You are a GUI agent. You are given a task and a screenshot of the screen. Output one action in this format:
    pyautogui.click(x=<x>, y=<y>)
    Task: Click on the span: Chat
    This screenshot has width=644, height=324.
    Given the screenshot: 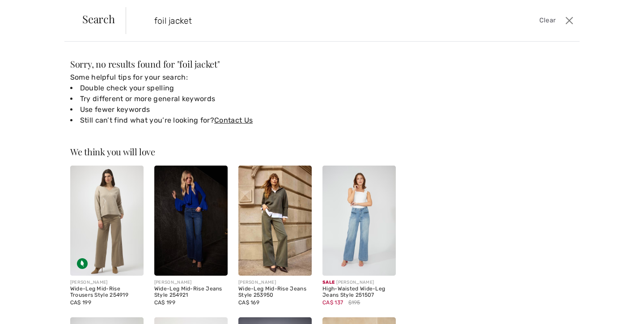 What is the action you would take?
    pyautogui.click(x=30, y=10)
    